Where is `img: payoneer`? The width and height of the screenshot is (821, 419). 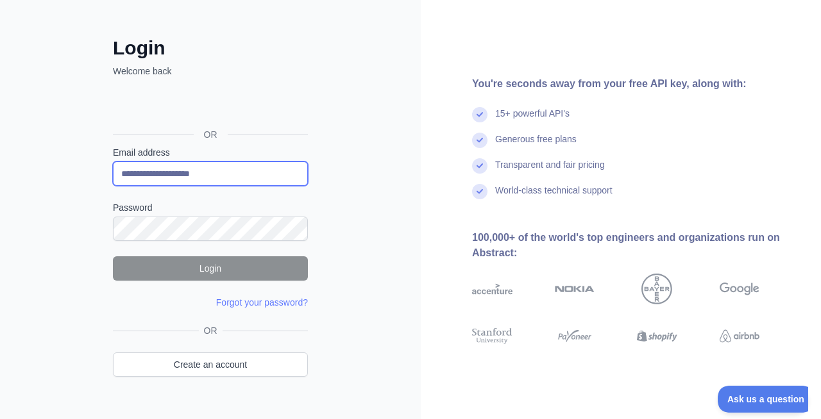 img: payoneer is located at coordinates (575, 336).